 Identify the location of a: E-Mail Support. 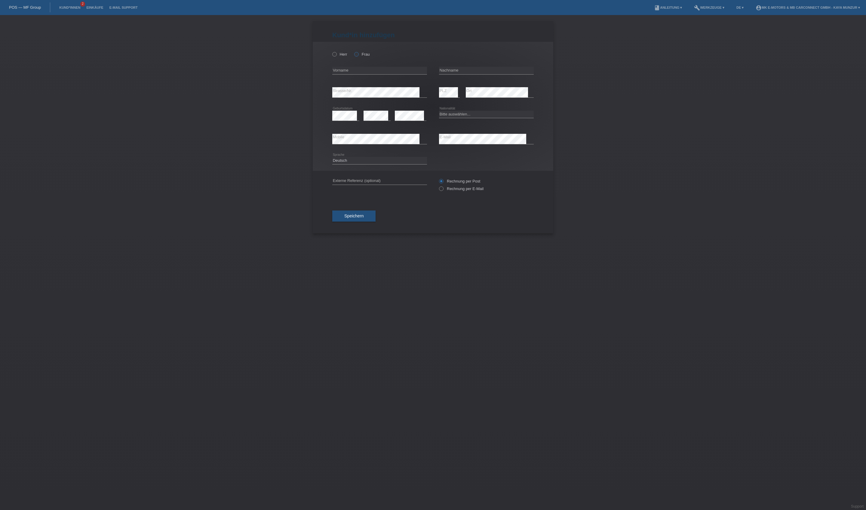
(124, 8).